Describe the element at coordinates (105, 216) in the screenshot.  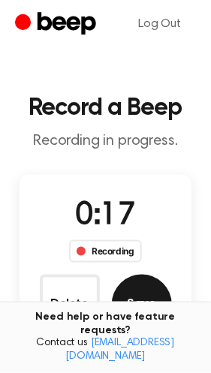
I see `span: 0:17` at that location.